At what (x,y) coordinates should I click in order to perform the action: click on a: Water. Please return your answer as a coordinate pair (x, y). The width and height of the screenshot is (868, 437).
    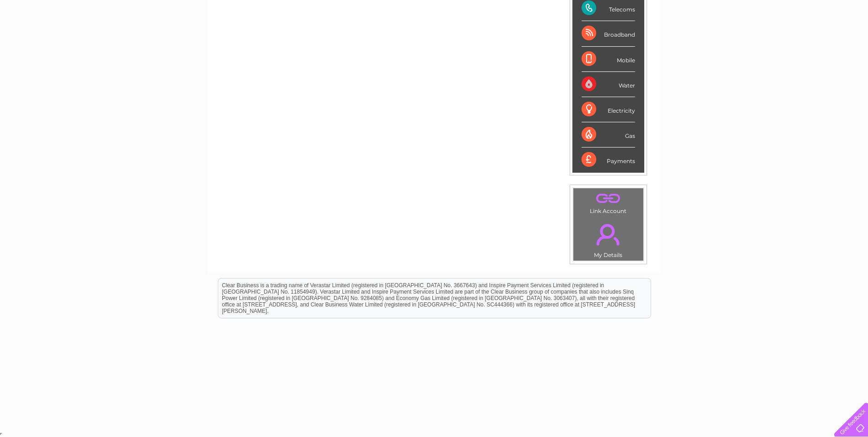
    Looking at the image, I should click on (716, 42).